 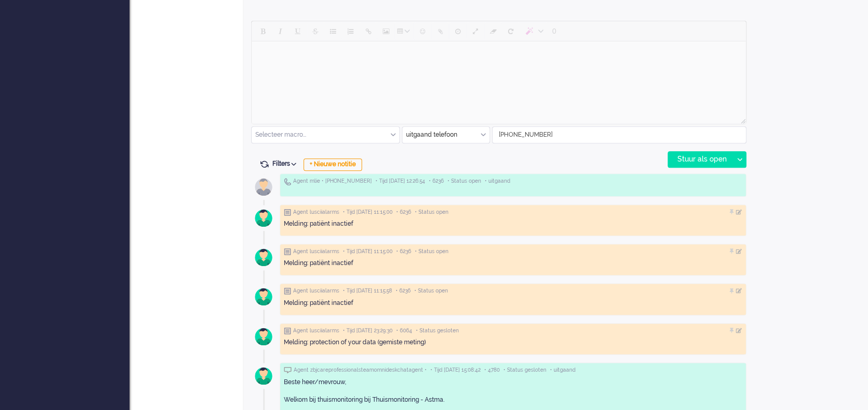 What do you see at coordinates (286, 163) in the screenshot?
I see `span: Filters` at bounding box center [286, 163].